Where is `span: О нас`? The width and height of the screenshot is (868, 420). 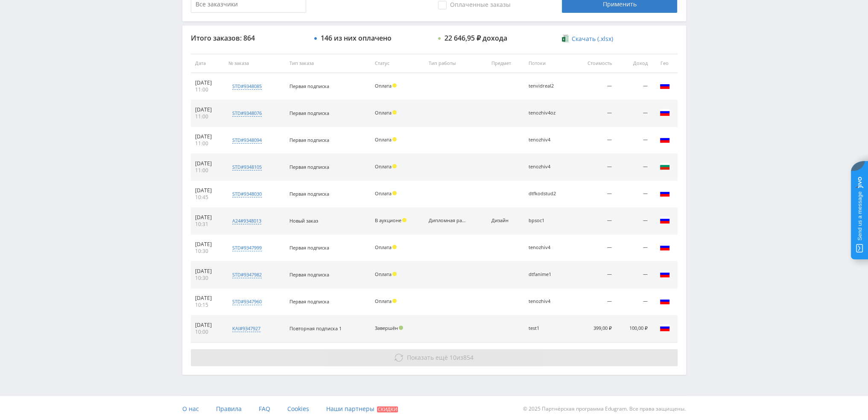 span: О нас is located at coordinates (190, 408).